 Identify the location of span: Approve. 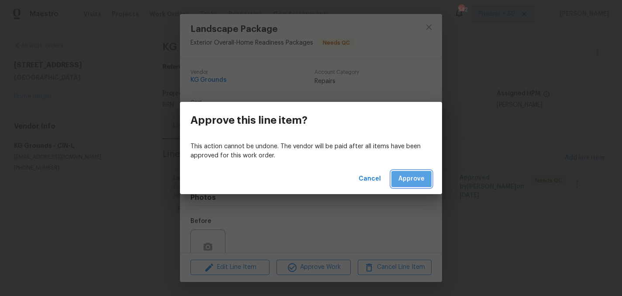
(411, 179).